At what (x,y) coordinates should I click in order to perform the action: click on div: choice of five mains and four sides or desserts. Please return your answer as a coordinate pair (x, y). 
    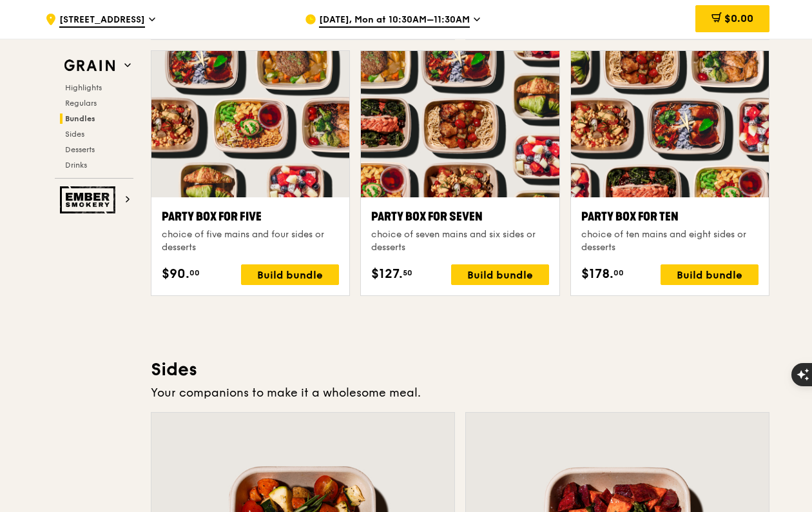
    Looking at the image, I should click on (250, 241).